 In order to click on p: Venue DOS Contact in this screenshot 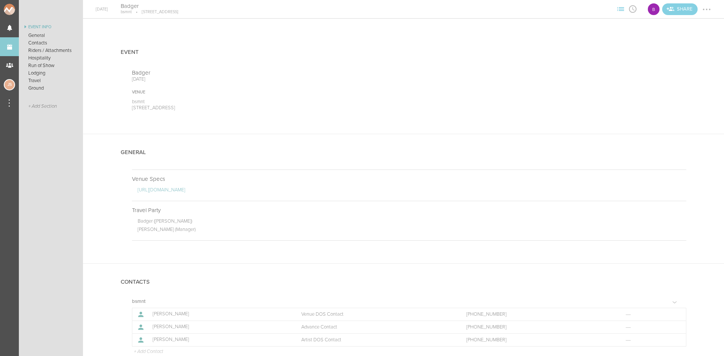, I will do `click(376, 315)`.